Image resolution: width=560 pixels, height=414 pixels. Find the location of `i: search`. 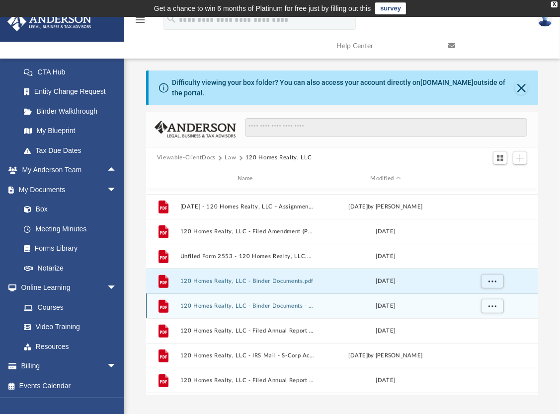

i: search is located at coordinates (171, 19).